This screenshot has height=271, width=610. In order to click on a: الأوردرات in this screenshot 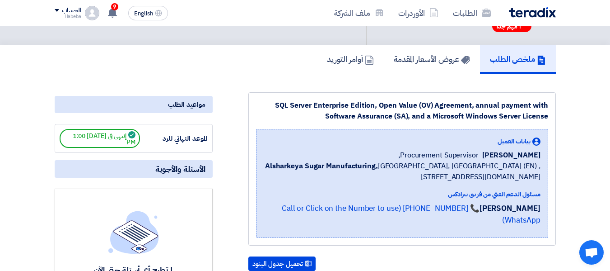, I will do `click(418, 13)`.